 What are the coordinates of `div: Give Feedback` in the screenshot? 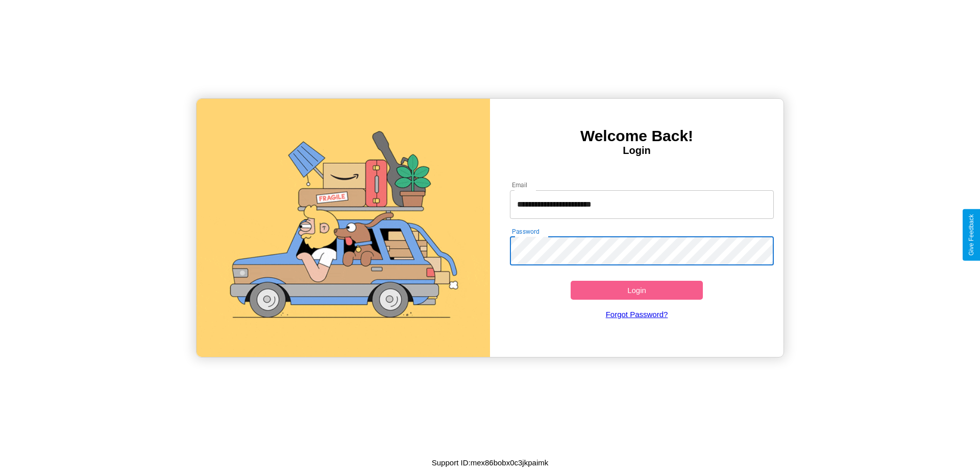 It's located at (971, 235).